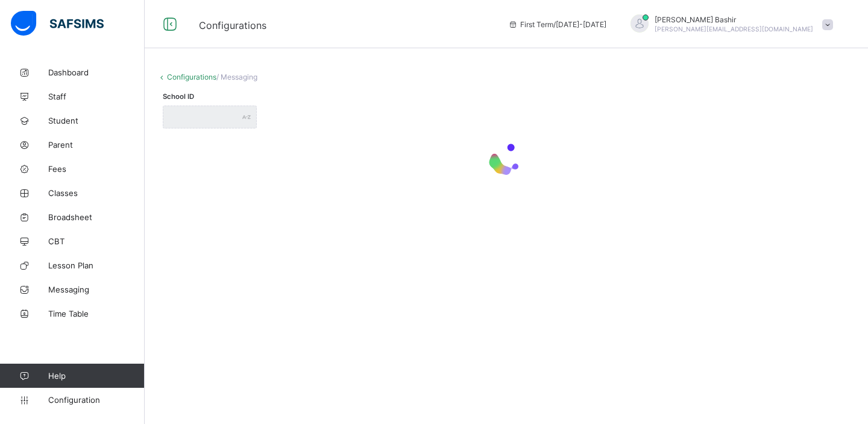 This screenshot has height=424, width=868. What do you see at coordinates (179, 96) in the screenshot?
I see `label: School ID` at bounding box center [179, 96].